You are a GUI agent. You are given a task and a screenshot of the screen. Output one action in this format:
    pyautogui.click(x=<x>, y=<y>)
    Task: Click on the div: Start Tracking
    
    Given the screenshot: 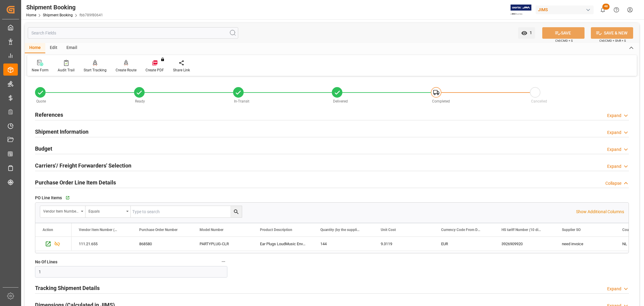 What is the action you would take?
    pyautogui.click(x=95, y=70)
    